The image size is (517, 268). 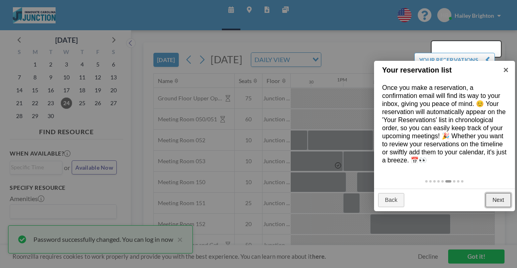 What do you see at coordinates (454, 60) in the screenshot?
I see `button: YOUR RESERVATIONS` at bounding box center [454, 60].